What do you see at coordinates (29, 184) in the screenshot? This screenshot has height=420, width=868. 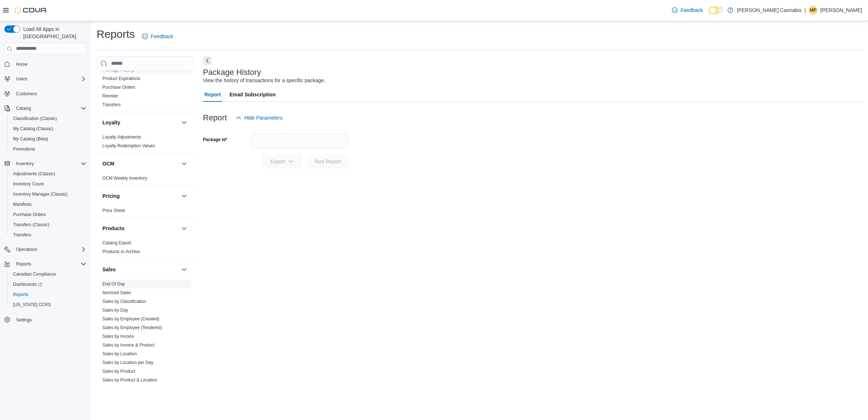 I see `span: Inventory Count` at bounding box center [29, 184].